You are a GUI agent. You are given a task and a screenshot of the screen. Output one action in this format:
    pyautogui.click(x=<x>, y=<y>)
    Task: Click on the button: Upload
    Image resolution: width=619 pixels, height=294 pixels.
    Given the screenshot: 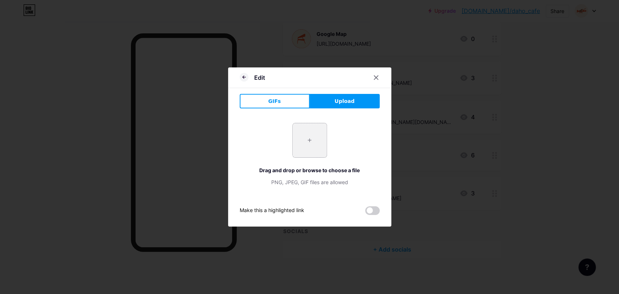 What is the action you would take?
    pyautogui.click(x=345, y=101)
    